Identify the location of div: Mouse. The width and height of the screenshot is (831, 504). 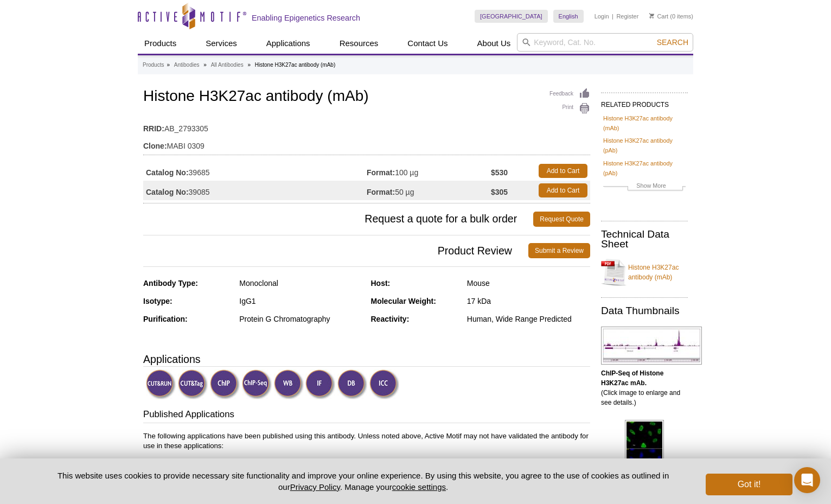
(528, 283).